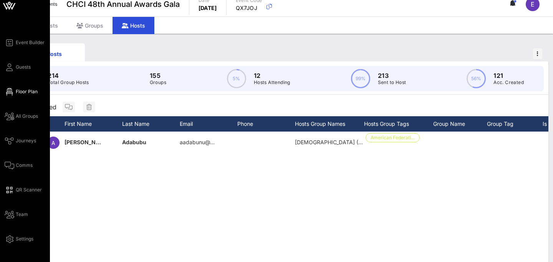 Image resolution: width=553 pixels, height=262 pixels. Describe the element at coordinates (18, 165) in the screenshot. I see `a: Comms` at that location.